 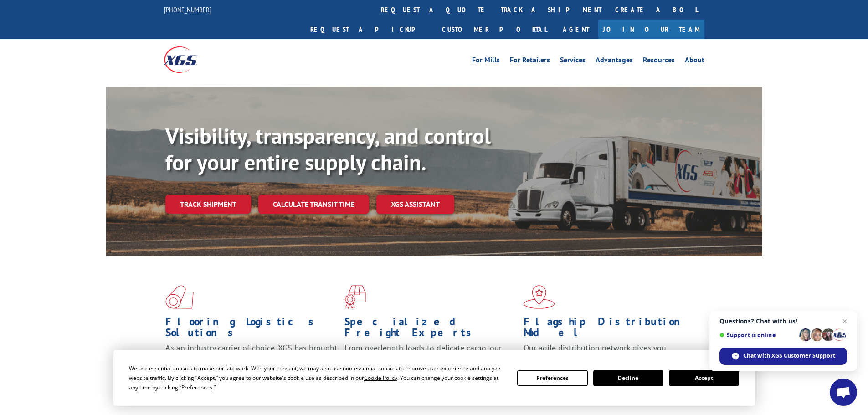 What do you see at coordinates (552, 378) in the screenshot?
I see `button: Preferences` at bounding box center [552, 378].